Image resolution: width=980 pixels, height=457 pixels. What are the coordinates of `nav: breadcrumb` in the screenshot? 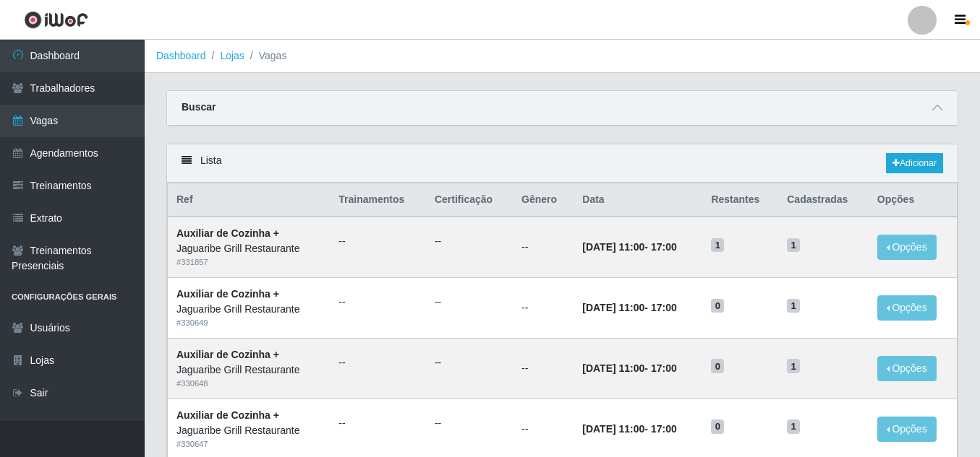 It's located at (562, 57).